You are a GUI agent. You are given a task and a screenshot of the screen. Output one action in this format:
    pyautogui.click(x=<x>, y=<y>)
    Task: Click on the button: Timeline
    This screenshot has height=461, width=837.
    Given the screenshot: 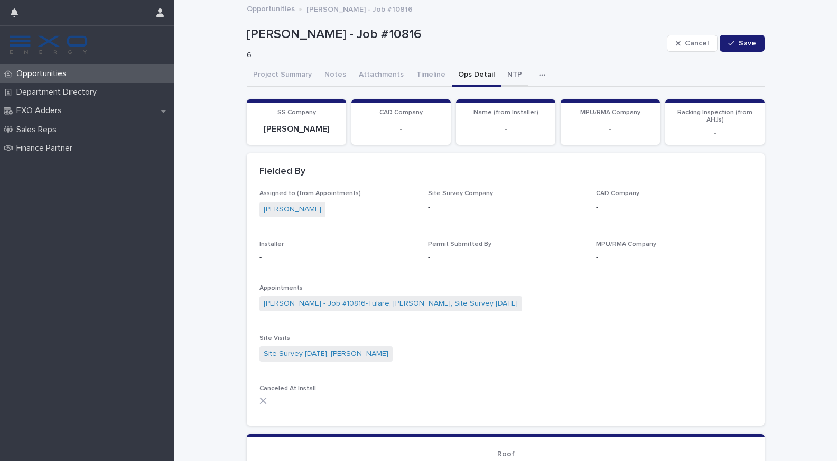 What is the action you would take?
    pyautogui.click(x=431, y=76)
    